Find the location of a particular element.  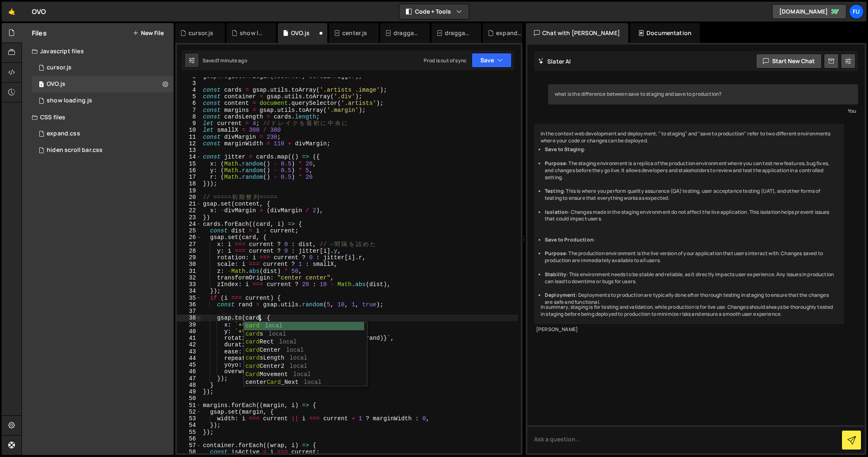

div: 56 is located at coordinates (189, 439).